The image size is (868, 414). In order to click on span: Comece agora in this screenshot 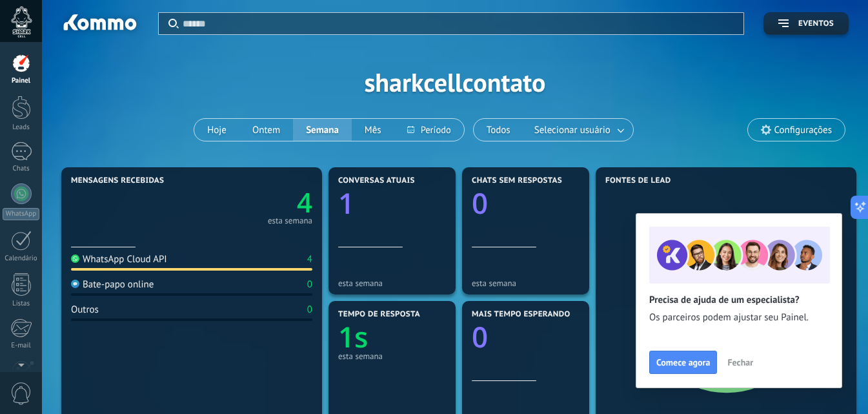, I will do `click(683, 362)`.